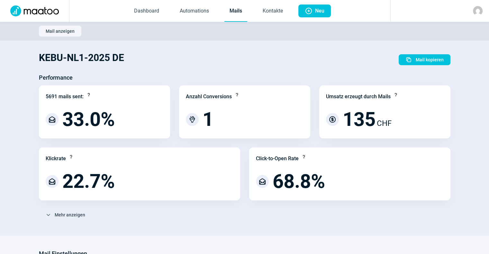  Describe the element at coordinates (319, 11) in the screenshot. I see `span: Neu` at that location.